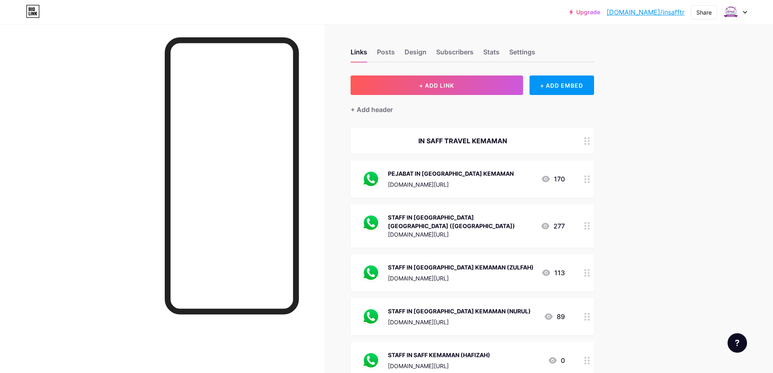 The image size is (773, 373). Describe the element at coordinates (553, 226) in the screenshot. I see `div: 277` at that location.